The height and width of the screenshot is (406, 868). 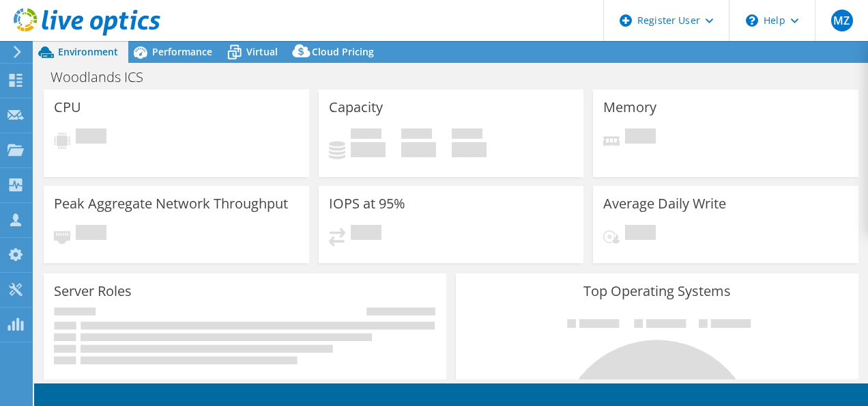 What do you see at coordinates (752, 20) in the screenshot?
I see `svg: \n` at bounding box center [752, 20].